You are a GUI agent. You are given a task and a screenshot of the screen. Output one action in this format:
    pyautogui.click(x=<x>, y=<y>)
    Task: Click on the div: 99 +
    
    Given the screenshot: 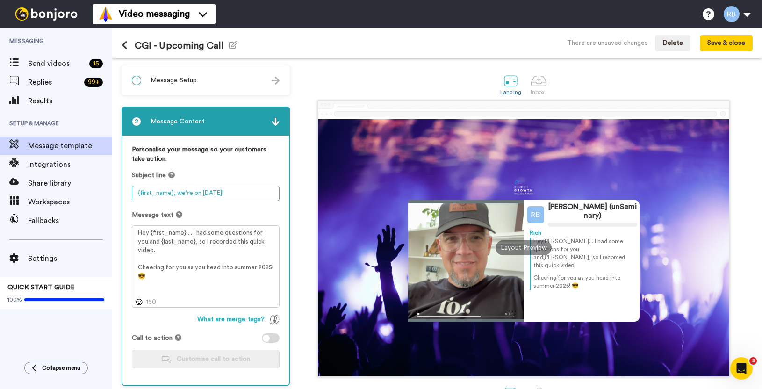 What is the action you would take?
    pyautogui.click(x=94, y=82)
    